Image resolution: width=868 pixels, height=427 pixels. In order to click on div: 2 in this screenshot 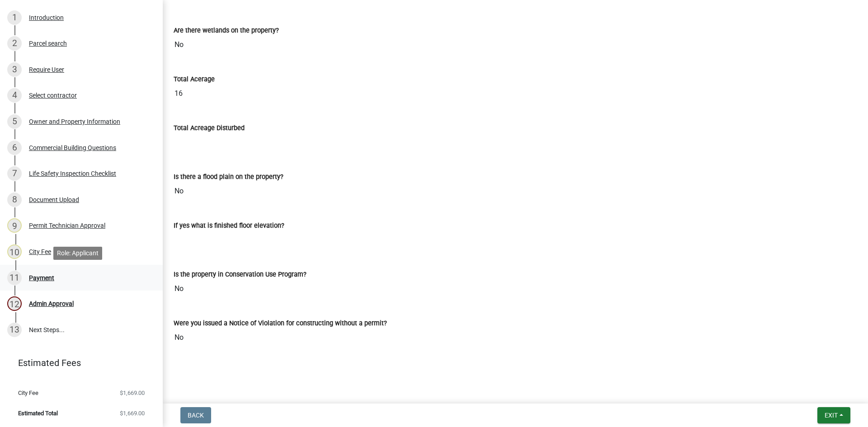, I will do `click(15, 43)`.